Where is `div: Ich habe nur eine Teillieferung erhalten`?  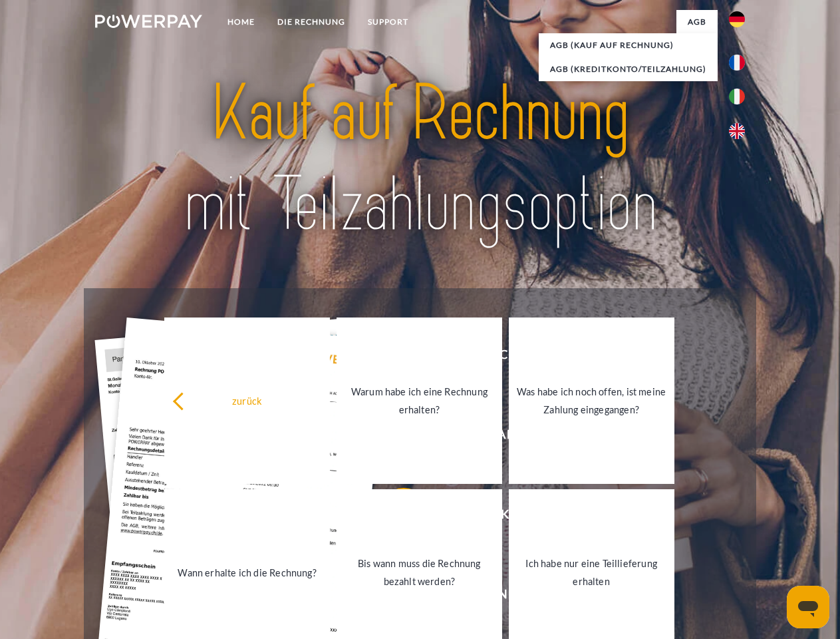
div: Ich habe nur eine Teillieferung erhalten is located at coordinates (591, 572).